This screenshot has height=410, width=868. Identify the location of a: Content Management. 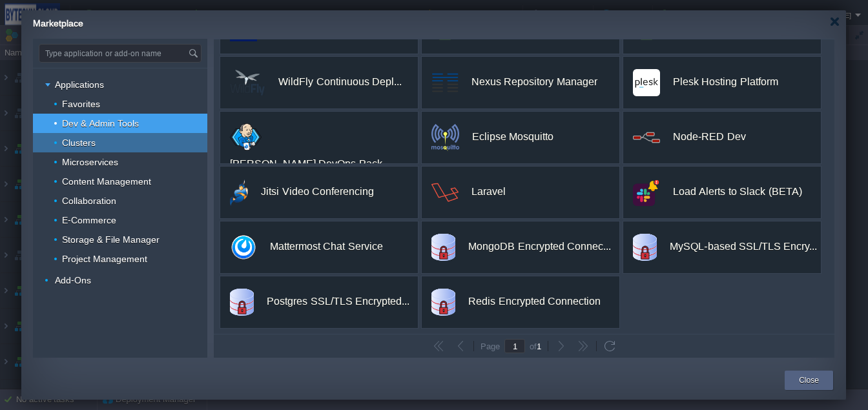
(107, 181).